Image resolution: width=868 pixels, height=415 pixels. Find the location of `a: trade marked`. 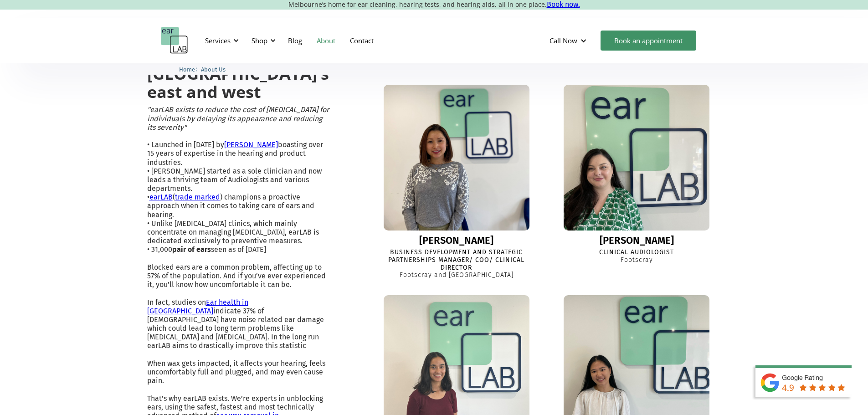

a: trade marked is located at coordinates (197, 196).